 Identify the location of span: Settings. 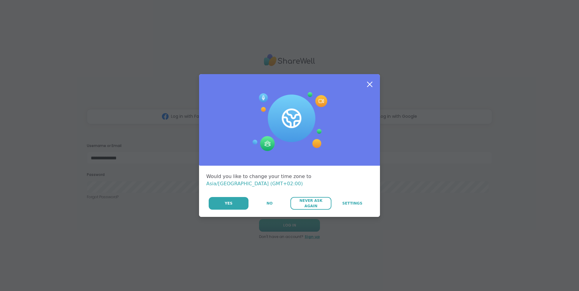
(352, 204).